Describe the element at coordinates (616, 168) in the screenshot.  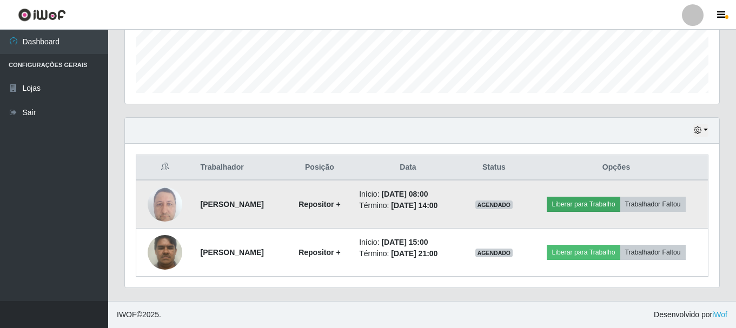
I see `th: Opções` at that location.